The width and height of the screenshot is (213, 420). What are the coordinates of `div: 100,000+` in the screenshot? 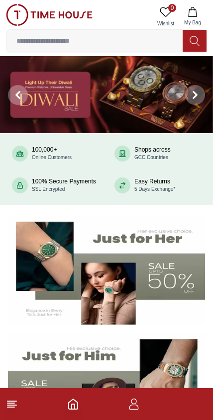 It's located at (52, 154).